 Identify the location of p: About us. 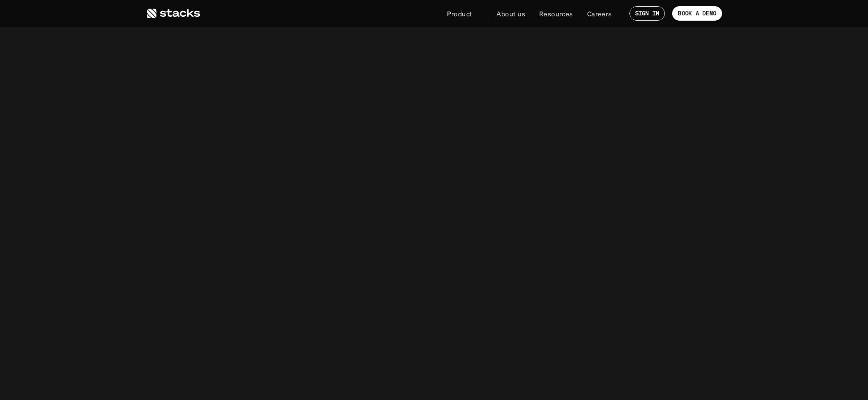
(511, 14).